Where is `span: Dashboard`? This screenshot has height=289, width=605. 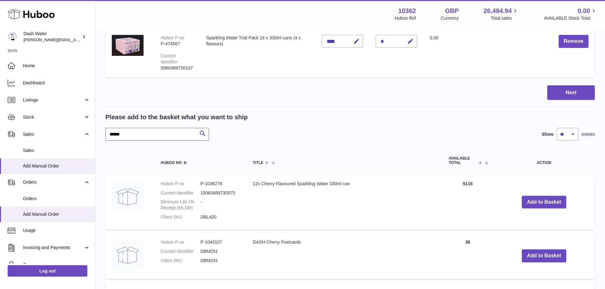
span: Dashboard is located at coordinates (56, 83).